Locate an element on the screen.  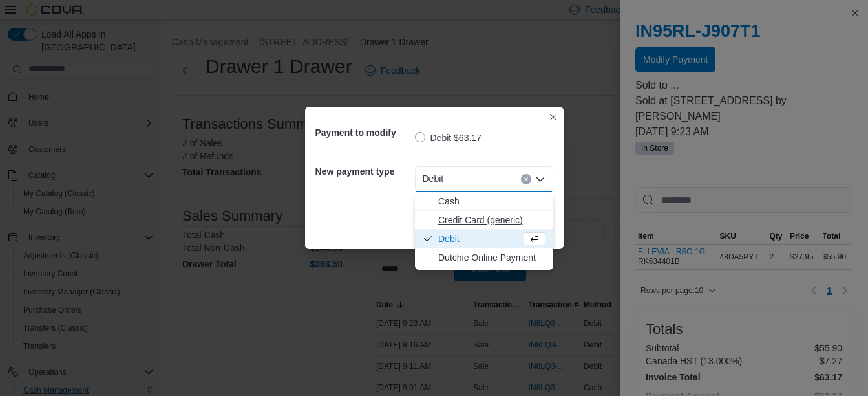
button: Cash is located at coordinates (485, 201).